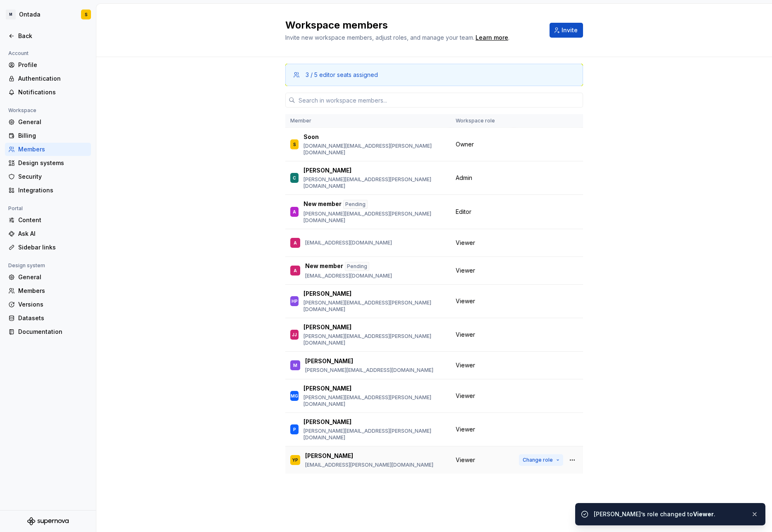 The height and width of the screenshot is (532, 772). I want to click on span: Invite, so click(569, 31).